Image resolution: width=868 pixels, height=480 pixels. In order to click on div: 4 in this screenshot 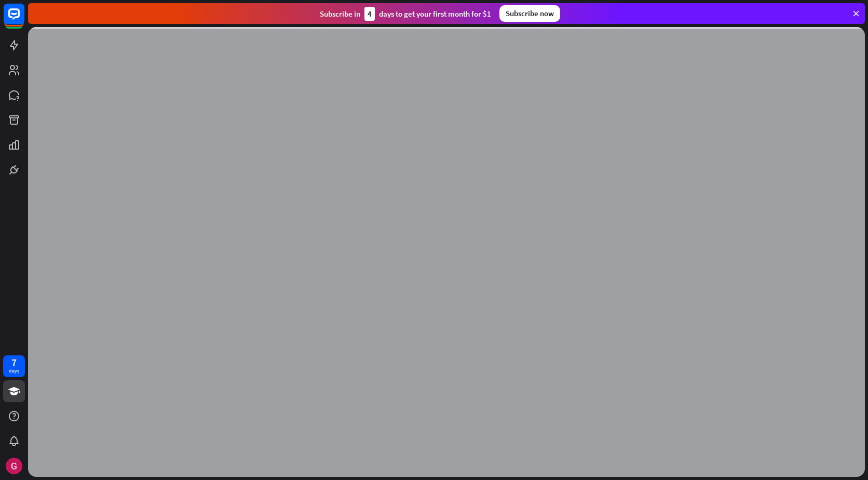, I will do `click(370, 13)`.